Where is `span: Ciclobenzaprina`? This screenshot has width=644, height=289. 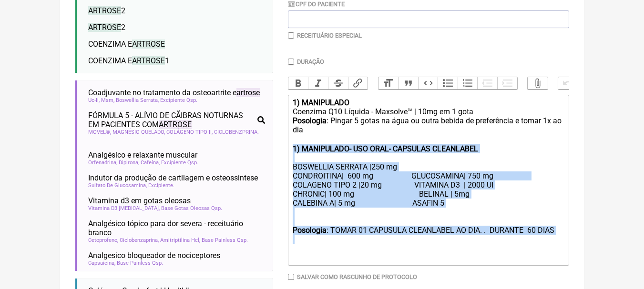 span: Ciclobenzaprina is located at coordinates (139, 241).